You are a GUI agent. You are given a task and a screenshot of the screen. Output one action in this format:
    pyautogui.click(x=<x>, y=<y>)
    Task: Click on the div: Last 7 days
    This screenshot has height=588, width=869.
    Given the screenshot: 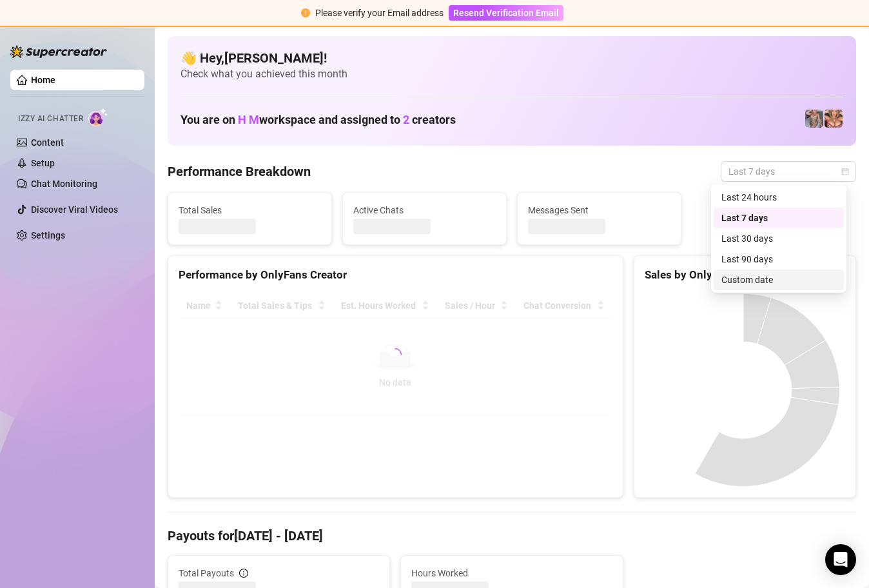 What is the action you would take?
    pyautogui.click(x=779, y=217)
    